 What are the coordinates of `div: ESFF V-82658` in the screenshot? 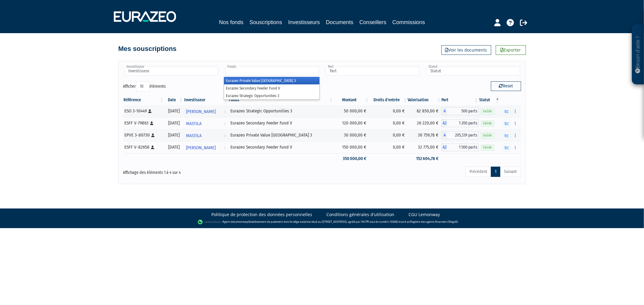 It's located at (143, 147).